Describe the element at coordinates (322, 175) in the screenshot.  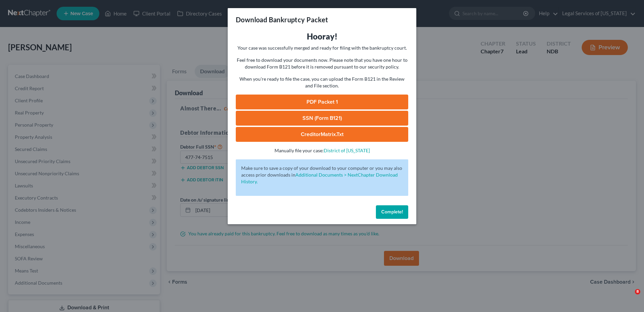
I see `p: Make sure to save a copy of your download to your computer or you may also access prior downloads in` at that location.